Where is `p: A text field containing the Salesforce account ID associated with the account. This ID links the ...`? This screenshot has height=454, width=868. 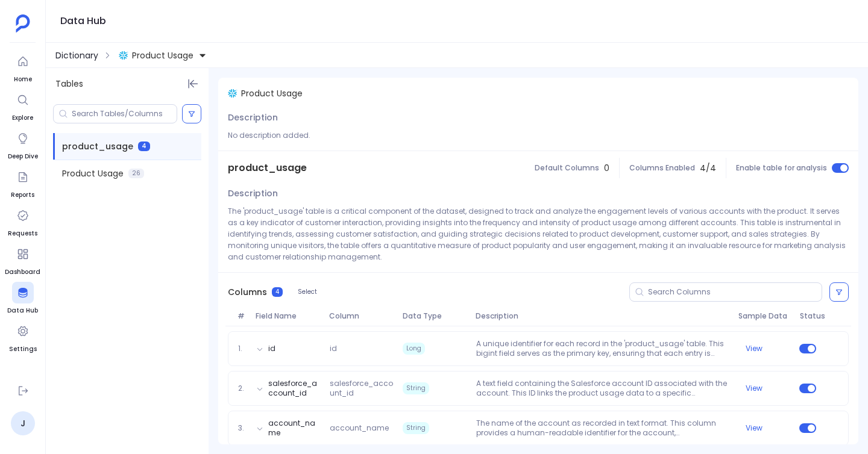 p: A text field containing the Salesforce account ID associated with the account. This ID links the ... is located at coordinates (602, 388).